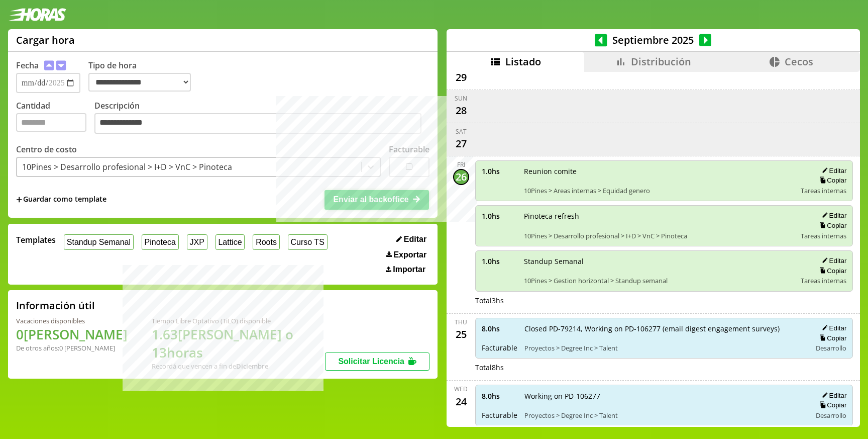 This screenshot has width=868, height=439. I want to click on span: Templates, so click(36, 240).